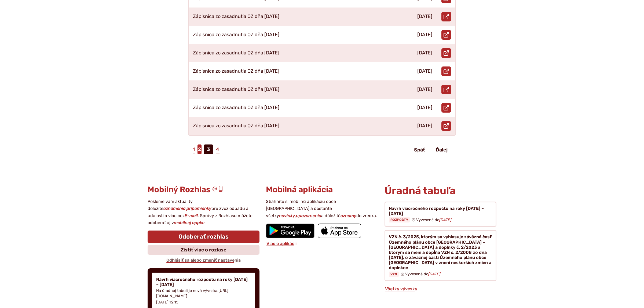 This screenshot has width=644, height=308. I want to click on a: Zistiť viac o rozlase, so click(203, 250).